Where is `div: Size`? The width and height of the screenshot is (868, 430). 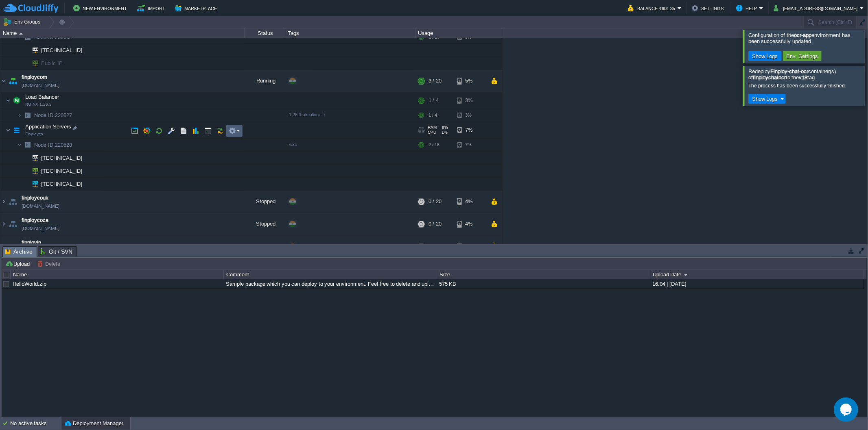
div: Size is located at coordinates (544, 274).